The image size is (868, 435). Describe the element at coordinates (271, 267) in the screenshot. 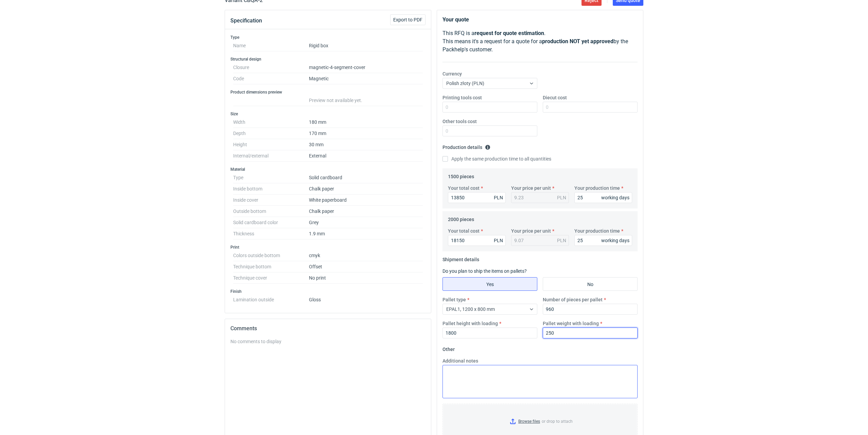

I see `dt: Technique bottom` at that location.